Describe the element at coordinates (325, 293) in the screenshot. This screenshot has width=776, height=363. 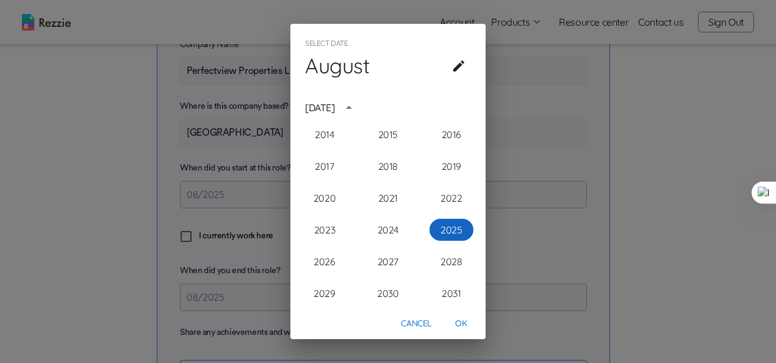
I see `button: 2029` at that location.